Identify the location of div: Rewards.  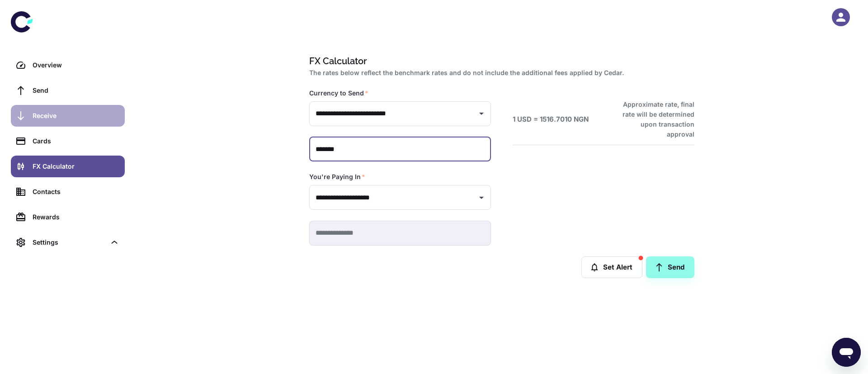
(76, 217).